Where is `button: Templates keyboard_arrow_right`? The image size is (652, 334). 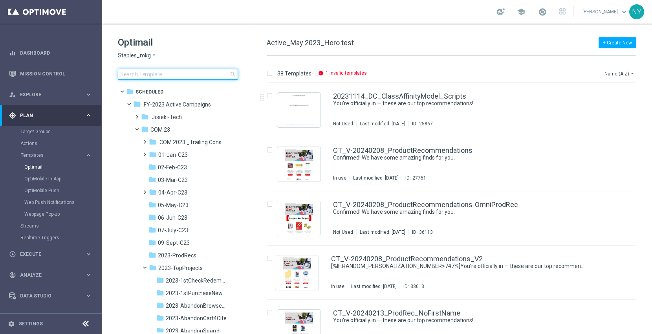
button: Templates keyboard_arrow_right is located at coordinates (57, 155).